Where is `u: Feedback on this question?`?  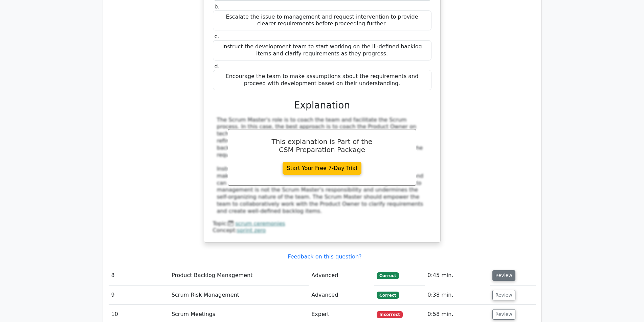 u: Feedback on this question? is located at coordinates (325, 257).